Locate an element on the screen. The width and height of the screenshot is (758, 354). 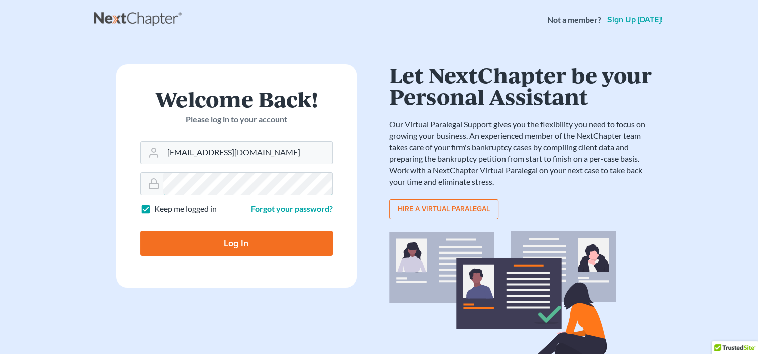
h1: Welcome Back! is located at coordinates (236, 99).